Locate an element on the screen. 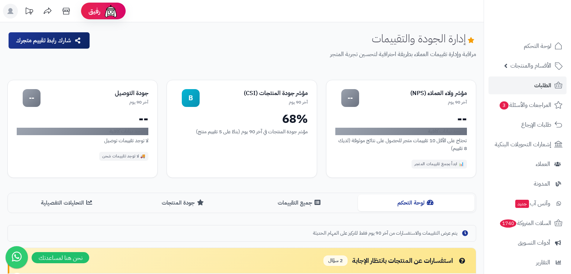 Image resolution: width=571 pixels, height=274 pixels. span: المدونة is located at coordinates (542, 184).